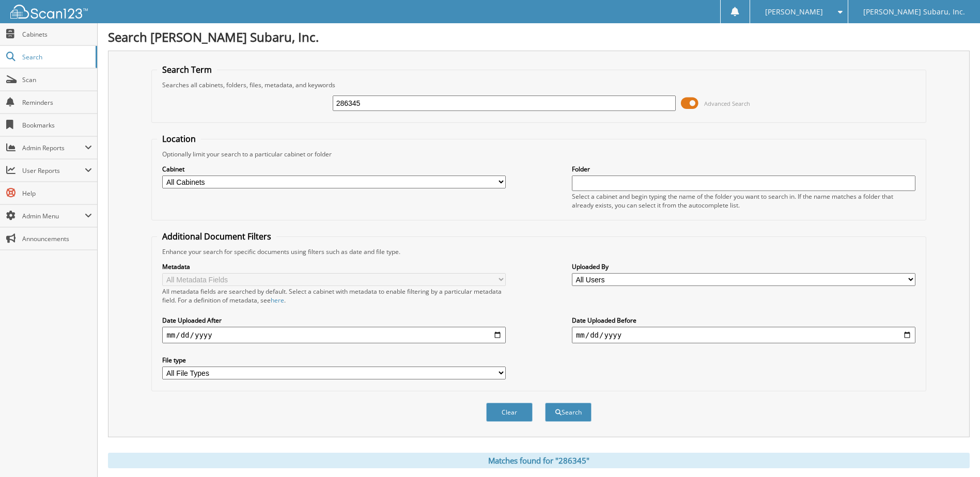  Describe the element at coordinates (743, 169) in the screenshot. I see `label: Folder` at that location.